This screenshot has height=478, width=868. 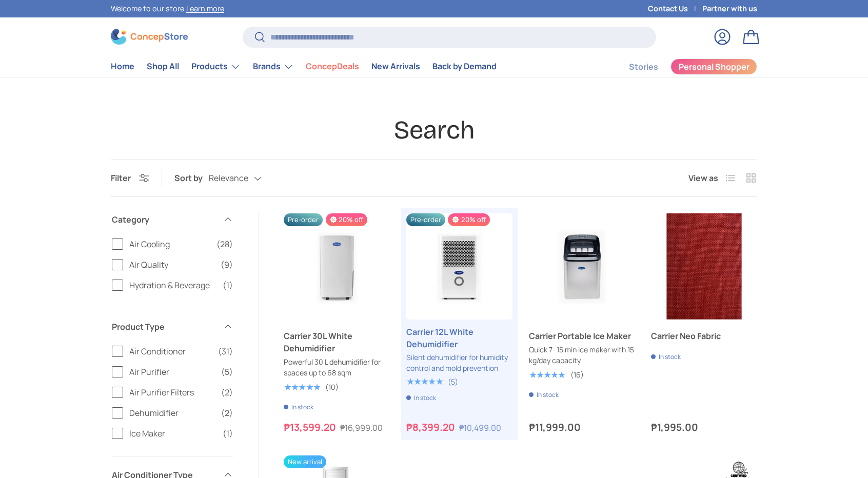 I want to click on h1: Search, so click(x=434, y=130).